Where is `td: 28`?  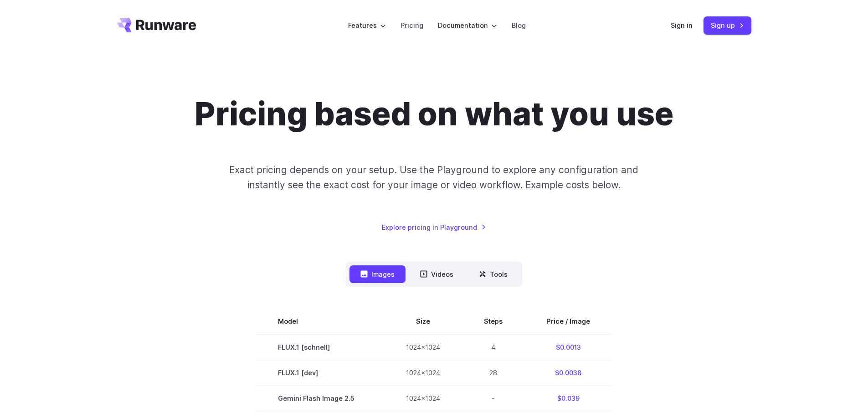 td: 28 is located at coordinates (493, 373).